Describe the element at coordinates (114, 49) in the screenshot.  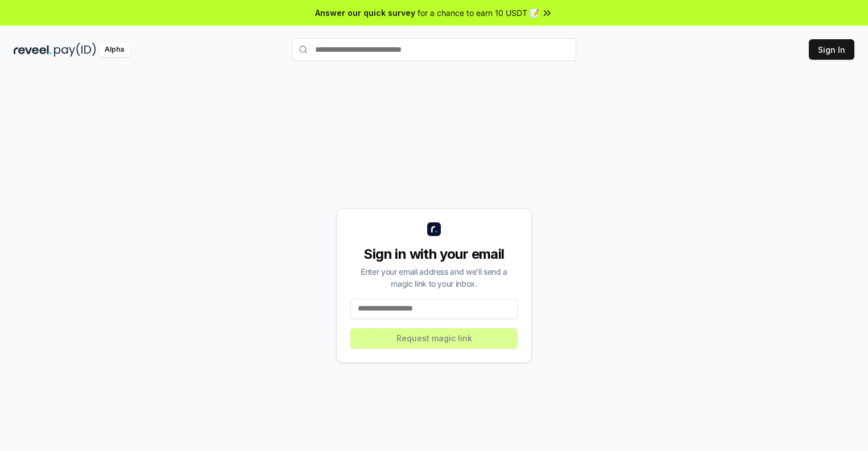
I see `div: Alpha` at that location.